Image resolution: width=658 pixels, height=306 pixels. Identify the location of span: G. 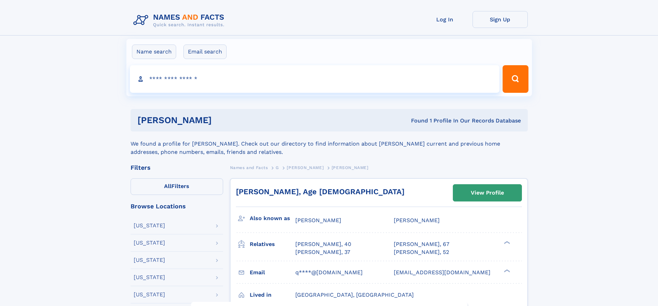
(277, 168).